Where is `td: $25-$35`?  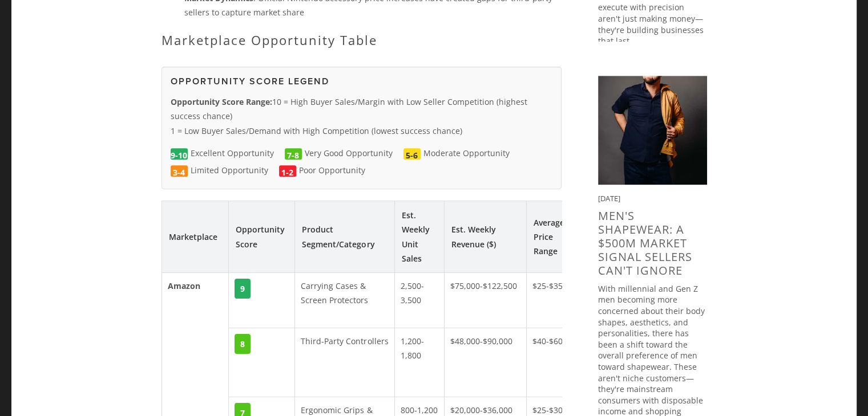 td: $25-$35 is located at coordinates (552, 300).